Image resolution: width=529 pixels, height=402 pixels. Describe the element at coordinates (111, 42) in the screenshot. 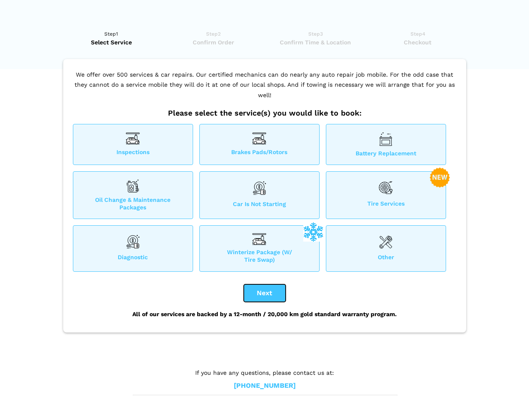

I see `span: Select Service` at that location.